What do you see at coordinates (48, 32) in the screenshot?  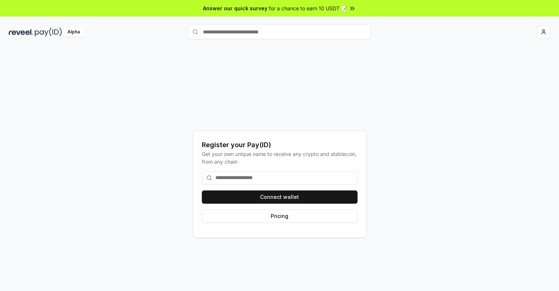 I see `img: pay_id` at bounding box center [48, 32].